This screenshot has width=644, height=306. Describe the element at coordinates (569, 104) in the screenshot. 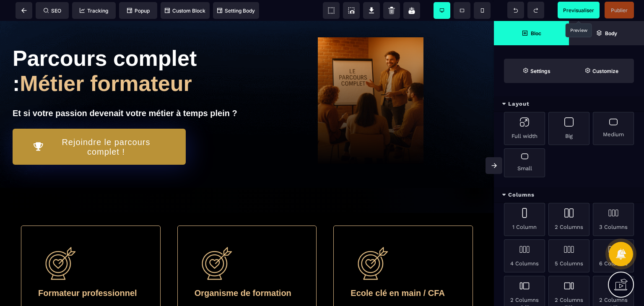

I see `div: Layout` at that location.